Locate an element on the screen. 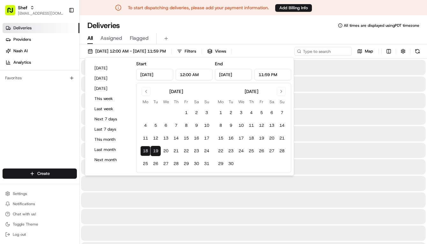  button: This week is located at coordinates (111, 99).